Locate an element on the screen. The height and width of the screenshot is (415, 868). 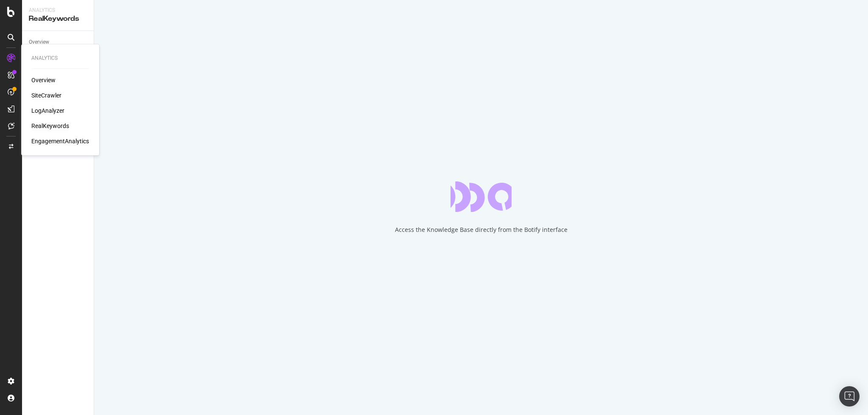
a: LogAnalyzer is located at coordinates (48, 111).